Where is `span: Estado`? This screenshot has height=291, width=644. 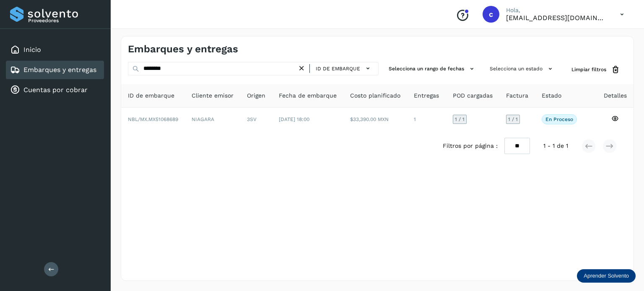
span: Estado is located at coordinates (551, 96).